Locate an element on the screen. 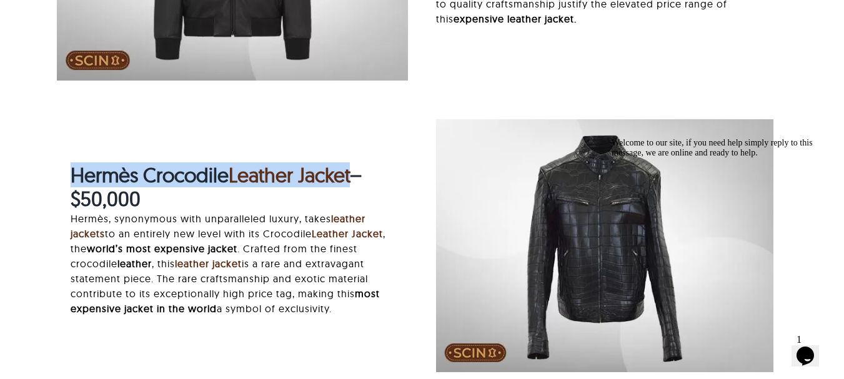  p: Hermès, synonymous with unparalleled luxury, takes to an entirely new level with its Crocodile , ... is located at coordinates (239, 264).